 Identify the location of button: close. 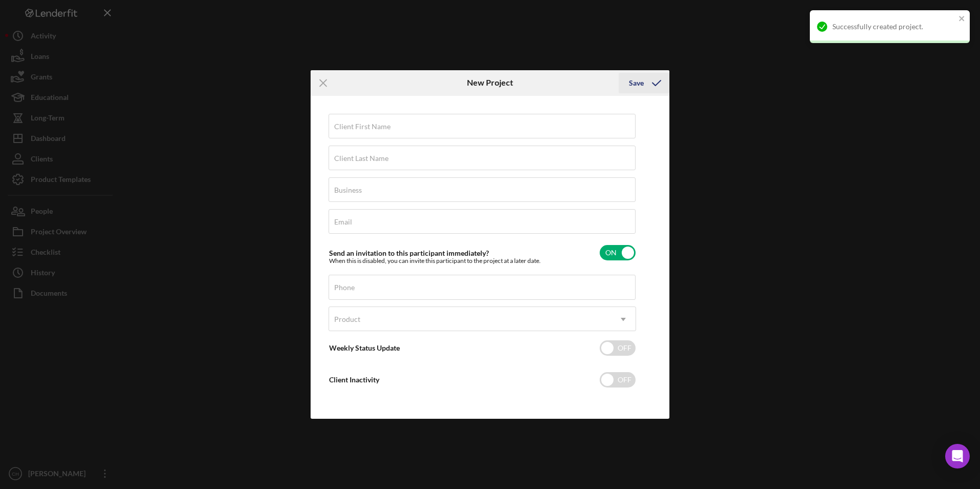
(962, 19).